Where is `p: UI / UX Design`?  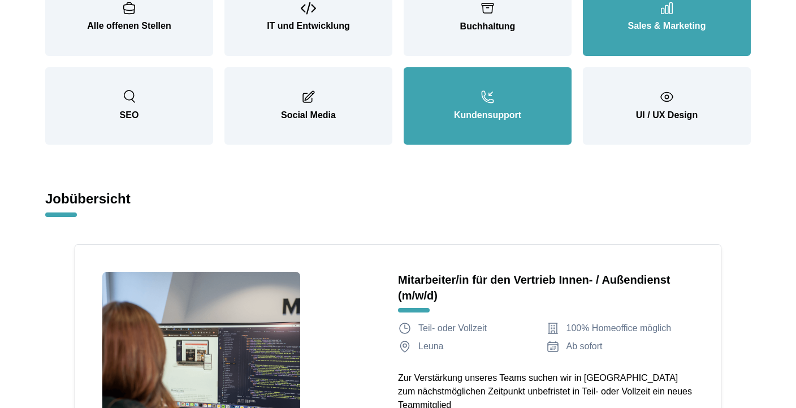 p: UI / UX Design is located at coordinates (666, 115).